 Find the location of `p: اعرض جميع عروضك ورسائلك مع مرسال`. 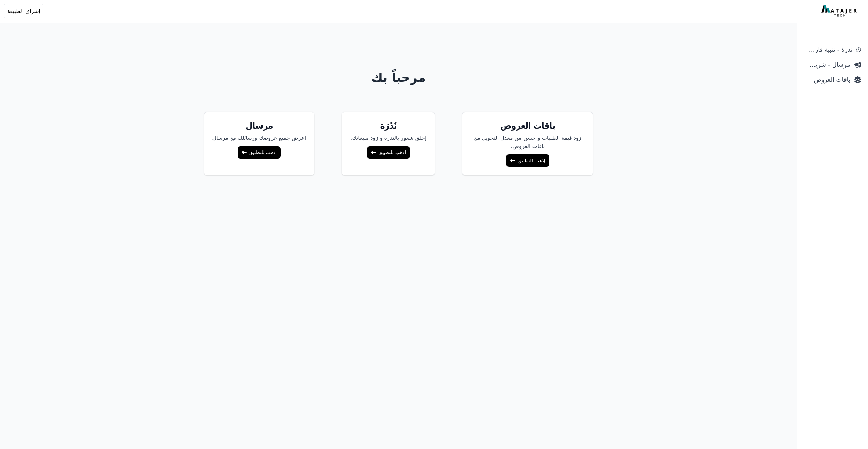

p: اعرض جميع عروضك ورسائلك مع مرسال is located at coordinates (259, 138).